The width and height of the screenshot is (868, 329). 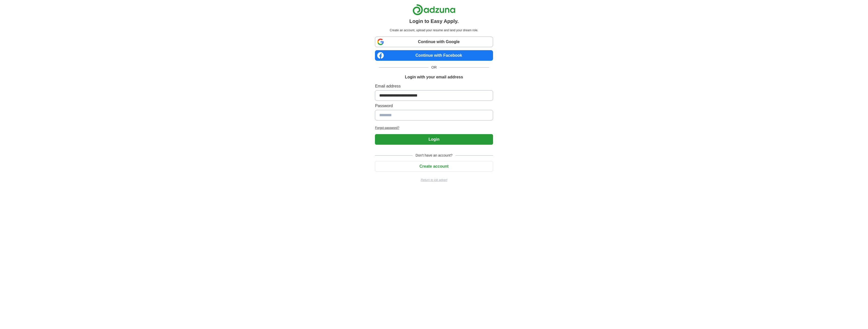 What do you see at coordinates (434, 86) in the screenshot?
I see `label: Email address` at bounding box center [434, 86].